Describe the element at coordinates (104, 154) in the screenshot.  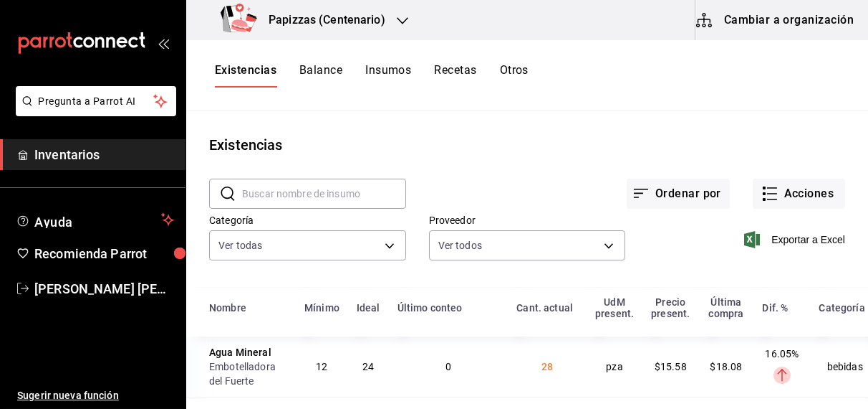
I see `span: Inventarios` at that location.